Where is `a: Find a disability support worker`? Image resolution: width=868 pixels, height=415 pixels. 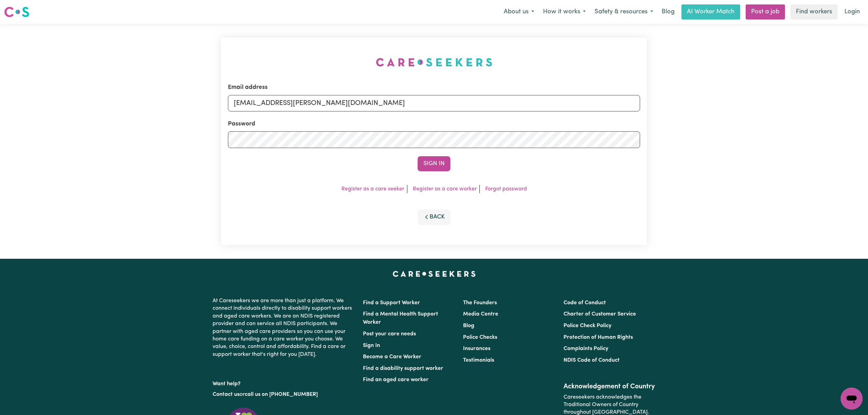
a: Find a disability support worker is located at coordinates (403, 368).